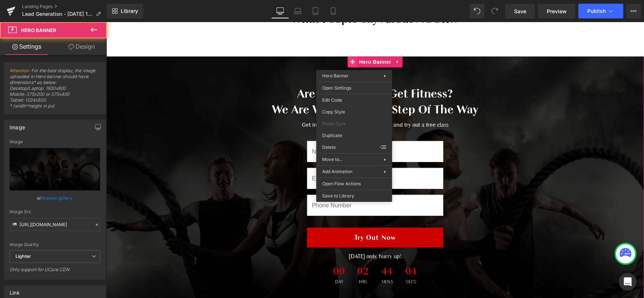 This screenshot has width=644, height=298. Describe the element at coordinates (316, 11) in the screenshot. I see `a: Tablet` at that location.